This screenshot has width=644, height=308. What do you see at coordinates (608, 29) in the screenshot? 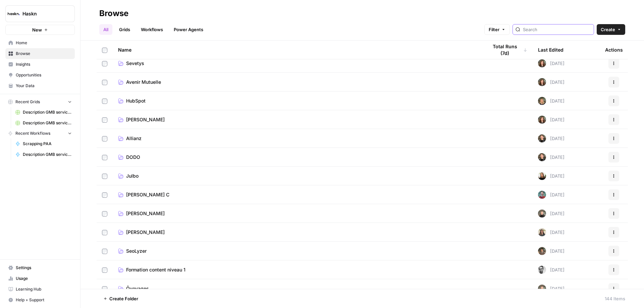
I see `span: Create` at bounding box center [608, 29].